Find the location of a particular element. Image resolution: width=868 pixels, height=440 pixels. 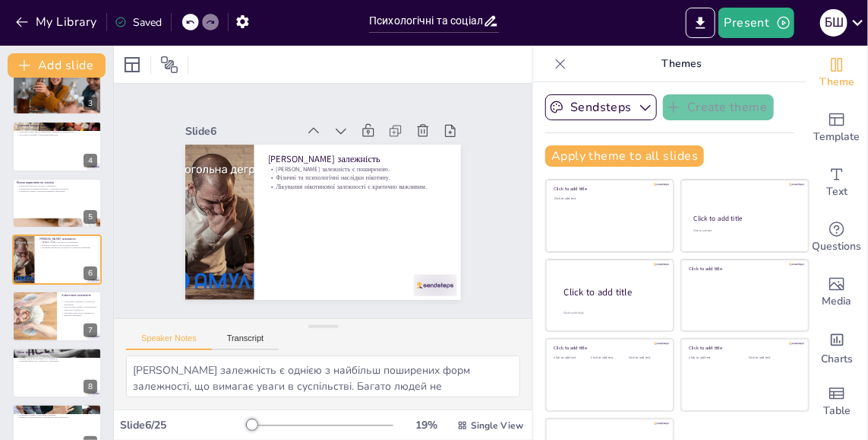

div: Get real-time input from your audience is located at coordinates (837, 237).